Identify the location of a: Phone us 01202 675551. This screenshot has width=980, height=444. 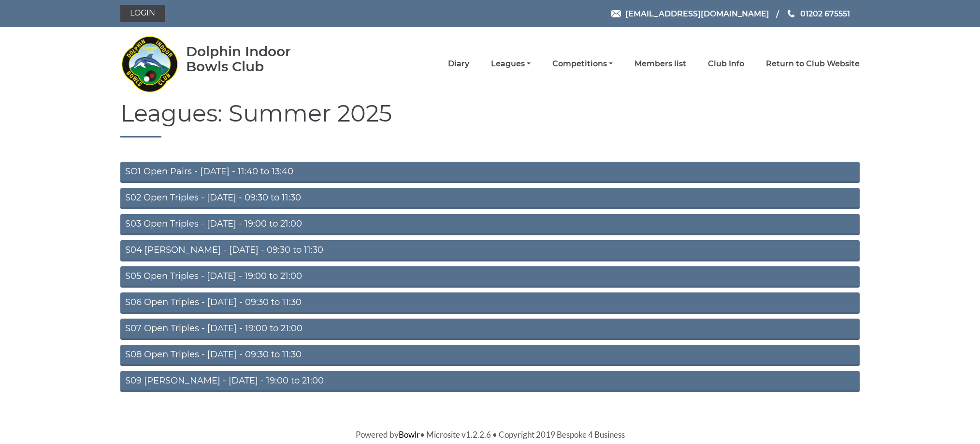
(818, 13).